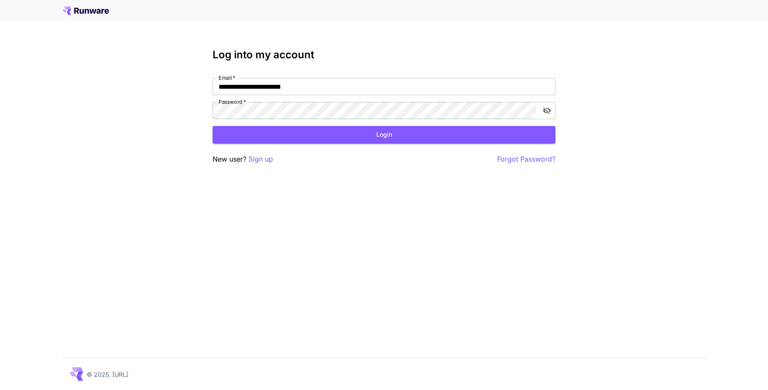 The width and height of the screenshot is (768, 390). What do you see at coordinates (227, 78) in the screenshot?
I see `label: Email` at bounding box center [227, 78].